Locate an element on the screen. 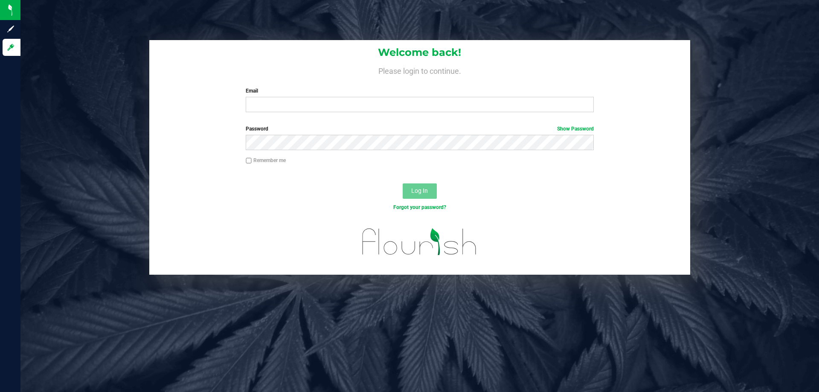  label: Remember me is located at coordinates (266, 160).